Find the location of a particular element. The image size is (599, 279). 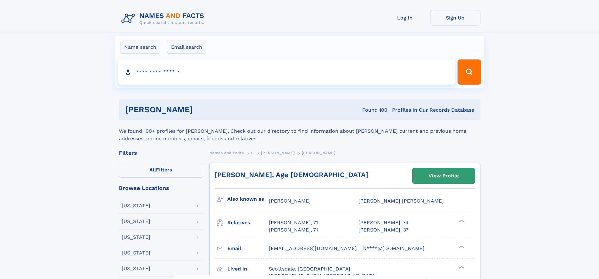

div: View Profile is located at coordinates (443, 176).